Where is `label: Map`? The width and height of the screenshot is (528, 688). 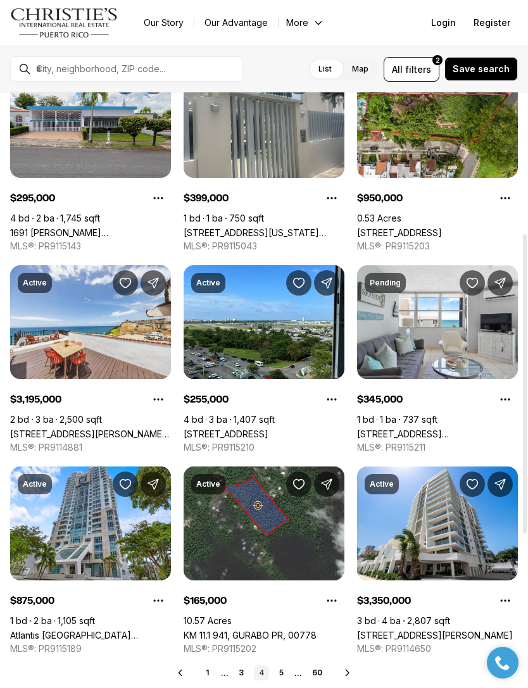 label: Map is located at coordinates (360, 69).